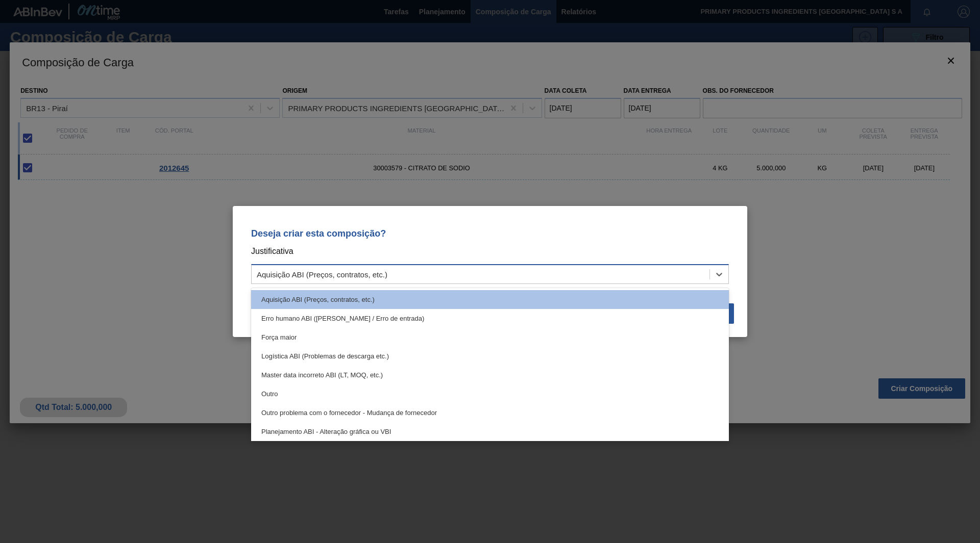 The image size is (980, 543). Describe the element at coordinates (490, 234) in the screenshot. I see `p: Deseja criar esta composição?` at that location.